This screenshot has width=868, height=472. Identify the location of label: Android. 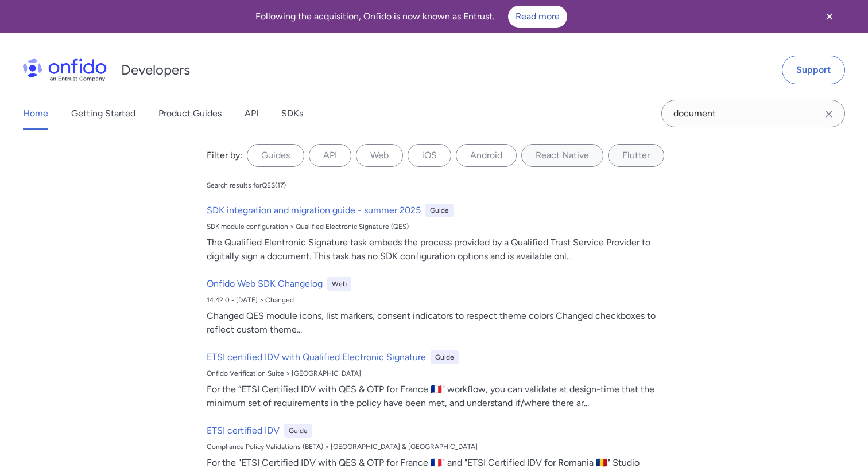
(486, 155).